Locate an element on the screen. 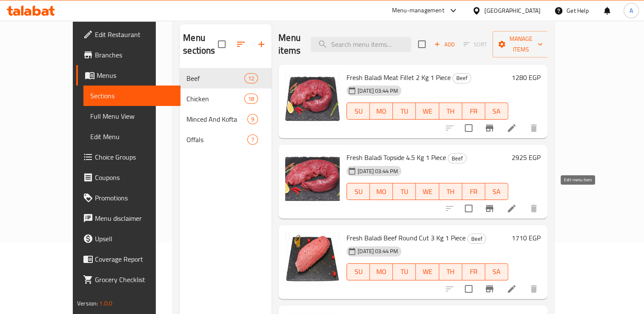  span: Select section is located at coordinates (422, 44).